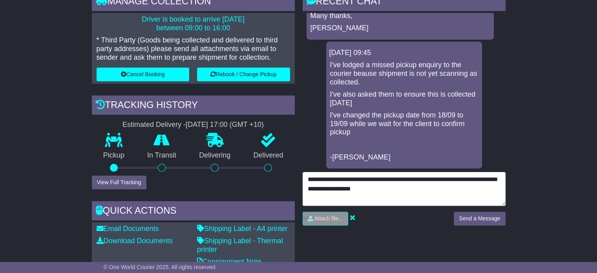 The height and width of the screenshot is (273, 597). Describe the element at coordinates (193, 212) in the screenshot. I see `div: Quick Actions` at that location.